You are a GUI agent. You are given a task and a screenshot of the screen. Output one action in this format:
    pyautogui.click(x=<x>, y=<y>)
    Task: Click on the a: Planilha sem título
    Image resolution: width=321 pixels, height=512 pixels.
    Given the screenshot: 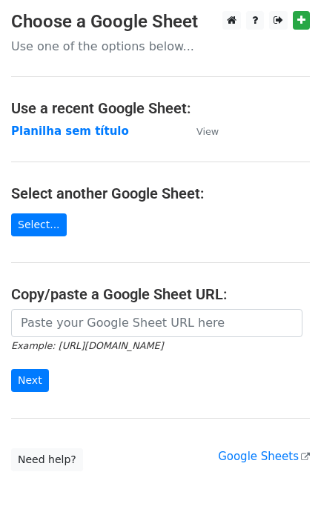 What is the action you would take?
    pyautogui.click(x=70, y=131)
    